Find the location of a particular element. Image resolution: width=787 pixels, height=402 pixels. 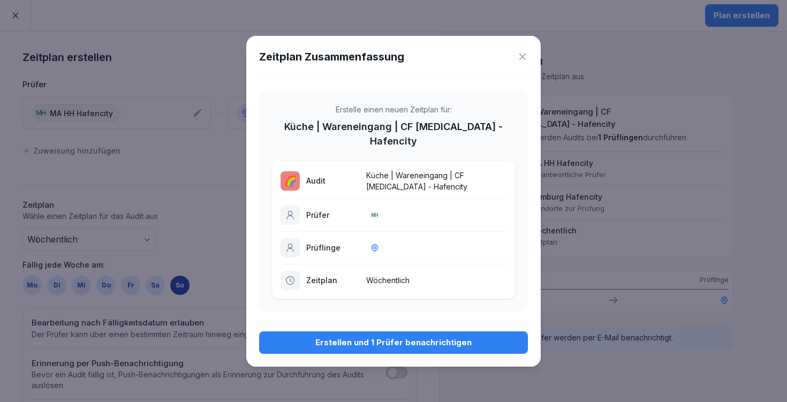

p: Zeitplan is located at coordinates (333, 280).